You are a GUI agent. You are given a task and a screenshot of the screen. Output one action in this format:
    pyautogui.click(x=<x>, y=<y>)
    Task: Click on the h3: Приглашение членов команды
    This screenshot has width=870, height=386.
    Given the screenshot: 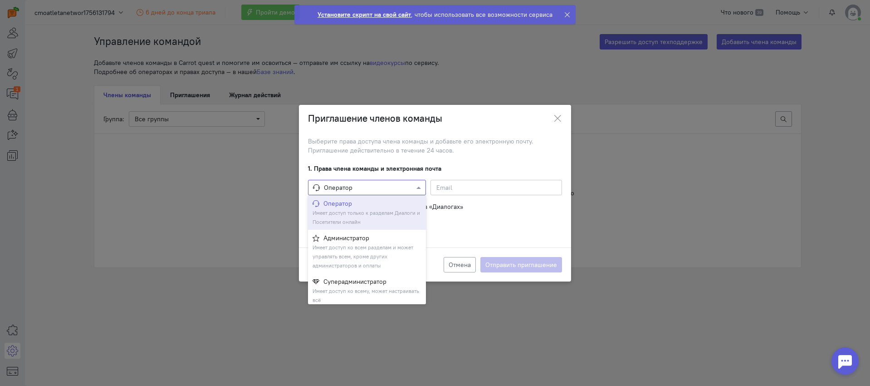 What is the action you would take?
    pyautogui.click(x=375, y=118)
    